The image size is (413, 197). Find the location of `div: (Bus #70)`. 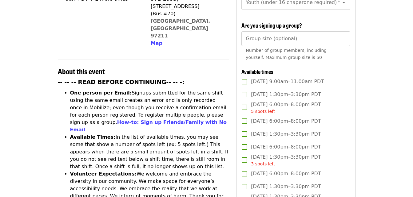

div: (Bus #70) is located at coordinates (187, 14).